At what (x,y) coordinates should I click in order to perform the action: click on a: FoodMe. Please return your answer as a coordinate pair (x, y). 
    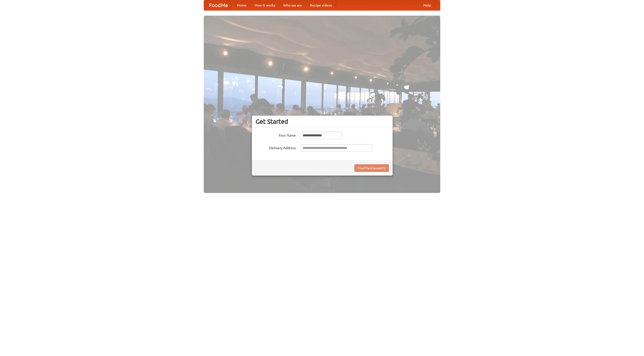
    Looking at the image, I should click on (219, 5).